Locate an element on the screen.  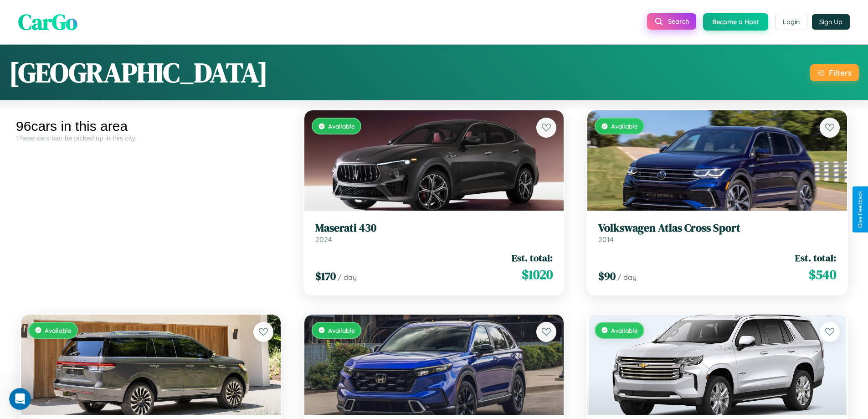
div: These cars can be picked up in this city. is located at coordinates (151, 137).